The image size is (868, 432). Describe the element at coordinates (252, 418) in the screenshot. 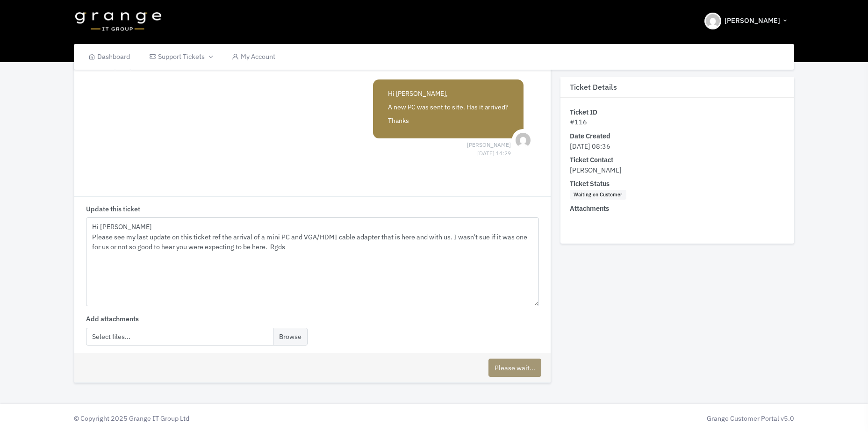

I see `div: © Copyright 2025 Grange IT Group Ltd` at that location.